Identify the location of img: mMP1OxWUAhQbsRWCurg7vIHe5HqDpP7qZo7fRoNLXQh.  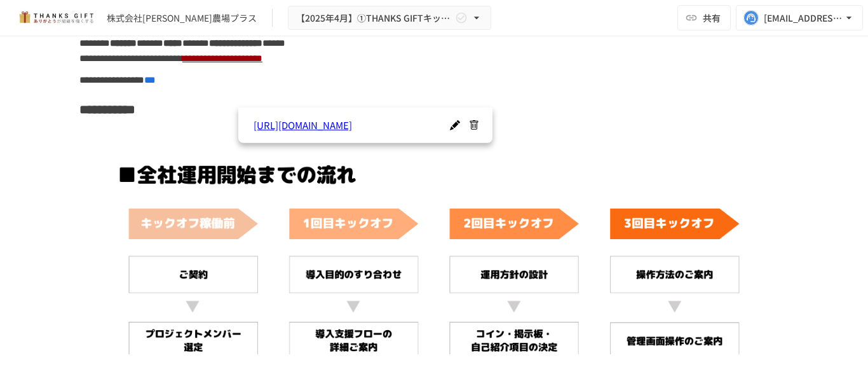
(56, 17).